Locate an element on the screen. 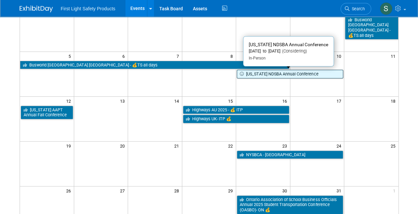  span: 16 is located at coordinates (285, 101).